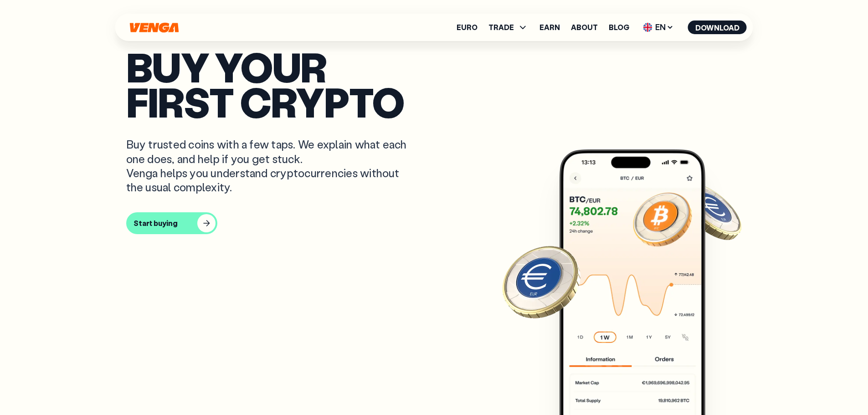 The height and width of the screenshot is (415, 868). I want to click on span: EN, so click(658, 27).